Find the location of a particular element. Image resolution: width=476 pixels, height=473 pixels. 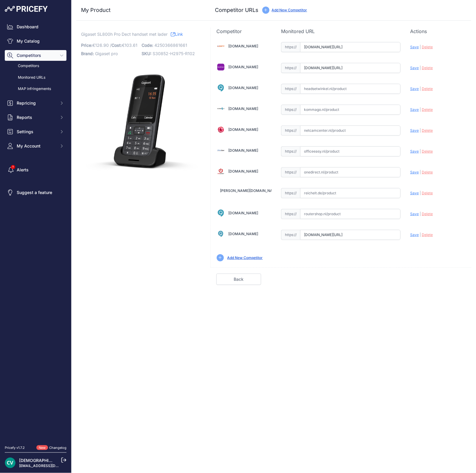

button: Reports is located at coordinates (35, 117).